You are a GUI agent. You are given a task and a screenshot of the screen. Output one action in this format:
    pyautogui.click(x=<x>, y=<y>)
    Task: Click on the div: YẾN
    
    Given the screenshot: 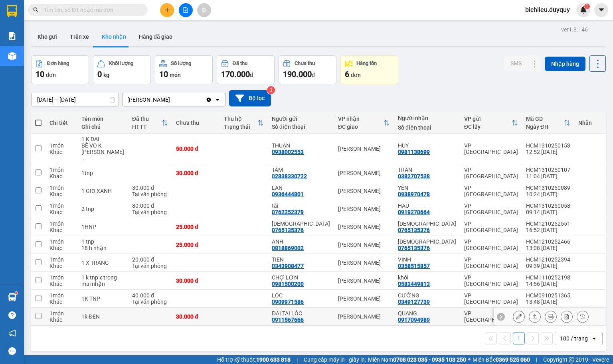 What is the action you would take?
    pyautogui.click(x=427, y=188)
    